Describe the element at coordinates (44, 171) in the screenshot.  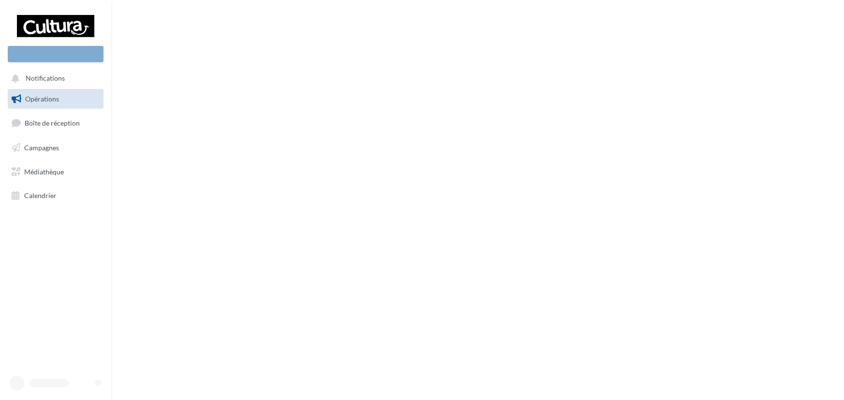
I see `span: Médiathèque` at that location.